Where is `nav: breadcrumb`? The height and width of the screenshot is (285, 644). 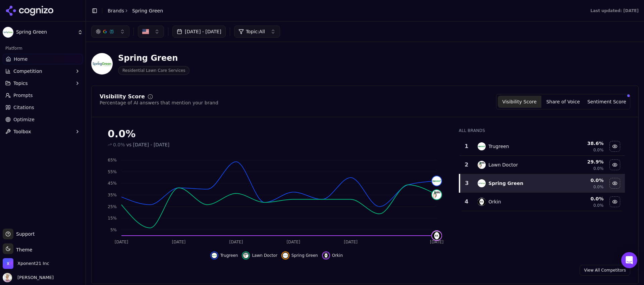 nav: breadcrumb is located at coordinates (135, 11).